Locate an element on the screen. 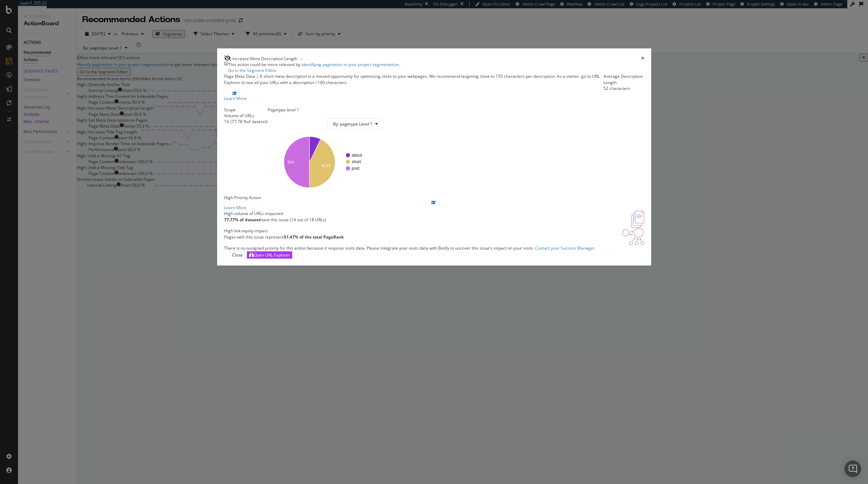 The image size is (868, 484). div: info banner is located at coordinates (434, 68).